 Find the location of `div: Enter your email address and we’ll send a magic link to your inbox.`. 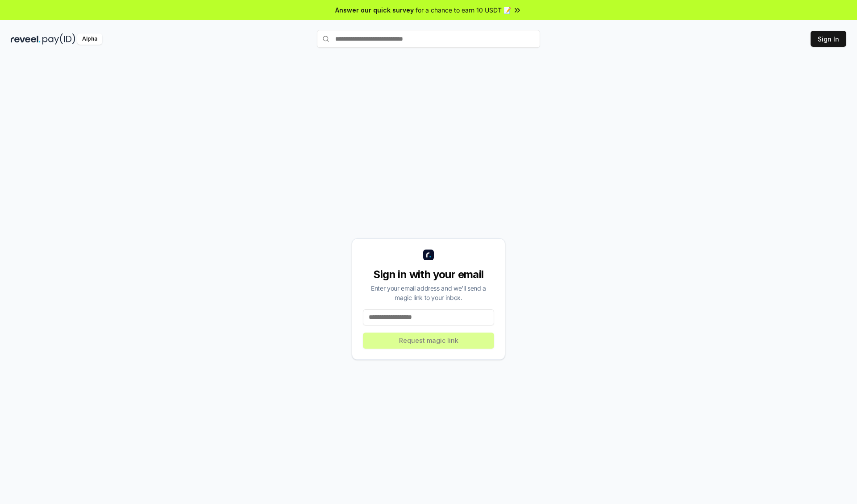

div: Enter your email address and we’ll send a magic link to your inbox. is located at coordinates (429, 293).